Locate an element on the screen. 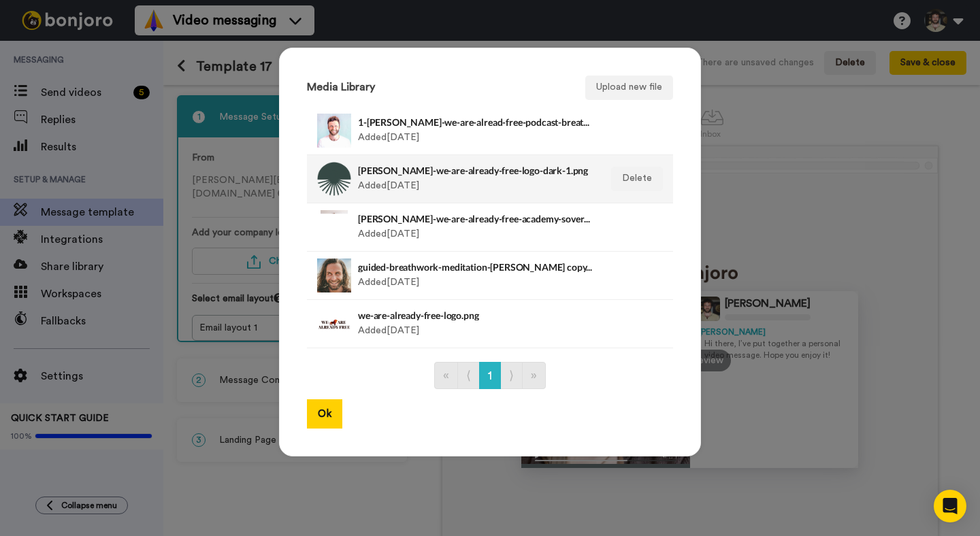  h4: we-are-already-free-logo.png is located at coordinates (475, 315).